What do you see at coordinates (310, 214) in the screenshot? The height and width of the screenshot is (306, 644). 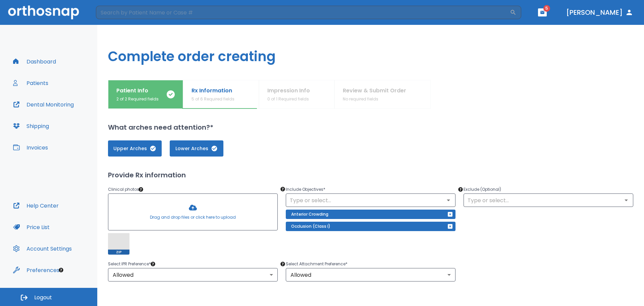 I see `p: Anterior Crowding` at bounding box center [310, 214].